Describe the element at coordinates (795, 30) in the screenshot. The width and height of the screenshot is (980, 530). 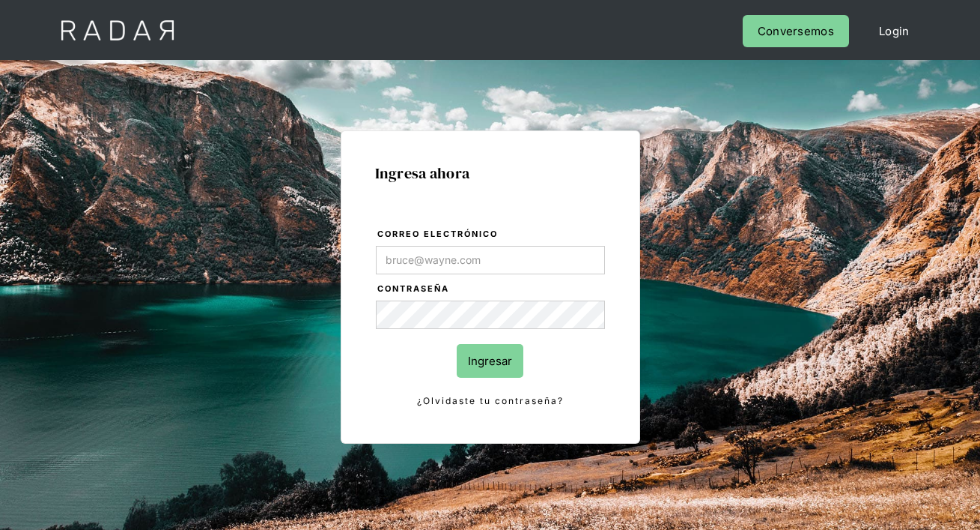
I see `a: Conversemos` at that location.